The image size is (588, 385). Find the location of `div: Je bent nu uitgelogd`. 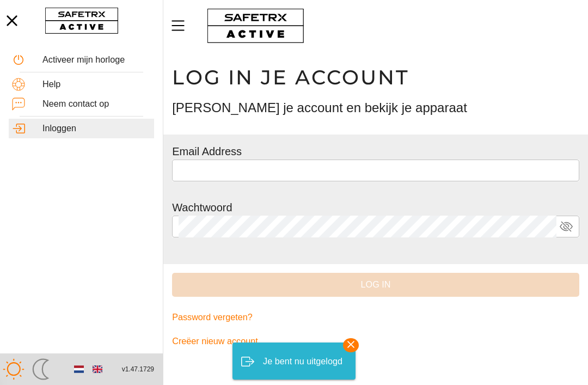

div: Je bent nu uitgelogd is located at coordinates (303, 361).